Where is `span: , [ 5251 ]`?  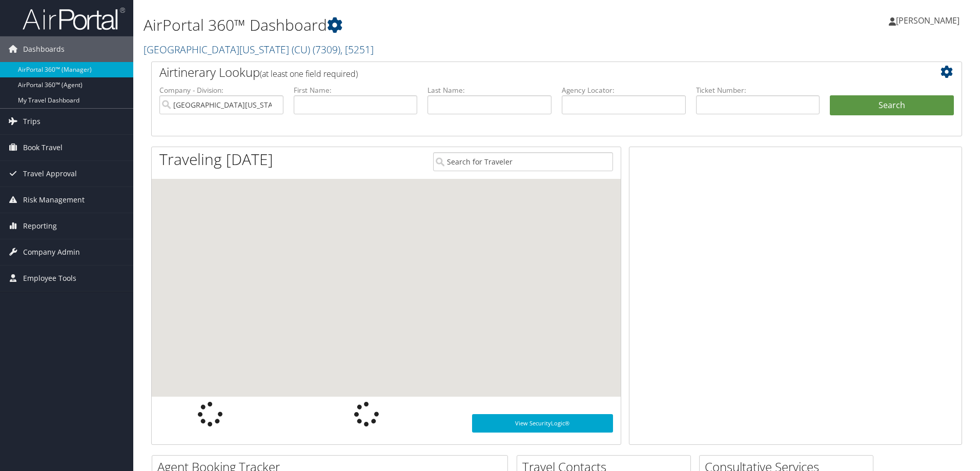 span: , [ 5251 ] is located at coordinates (357, 50).